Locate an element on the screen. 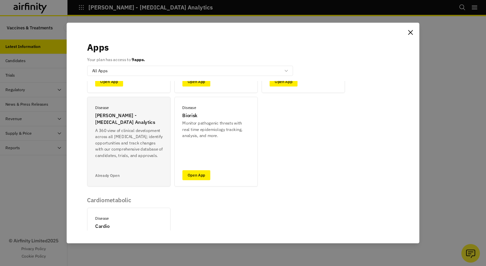  b: 9 apps. is located at coordinates (138, 60).